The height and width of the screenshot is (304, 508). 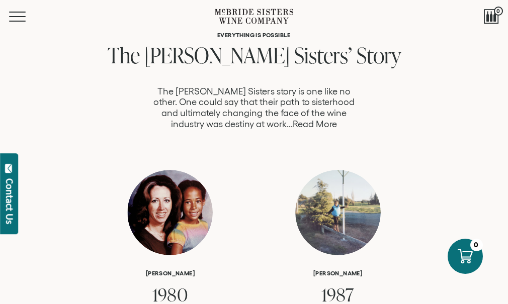 What do you see at coordinates (124, 55) in the screenshot?
I see `span: The` at bounding box center [124, 55].